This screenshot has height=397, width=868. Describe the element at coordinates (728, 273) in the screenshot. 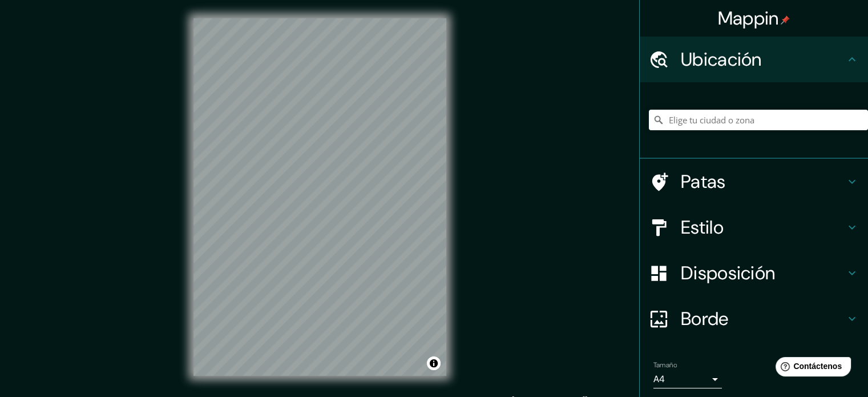

I see `font: Disposición` at that location.